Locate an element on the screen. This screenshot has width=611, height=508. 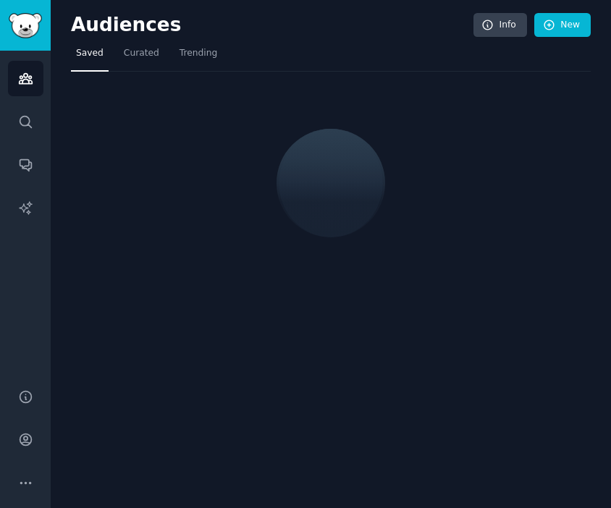
h2: Audiences is located at coordinates (272, 25).